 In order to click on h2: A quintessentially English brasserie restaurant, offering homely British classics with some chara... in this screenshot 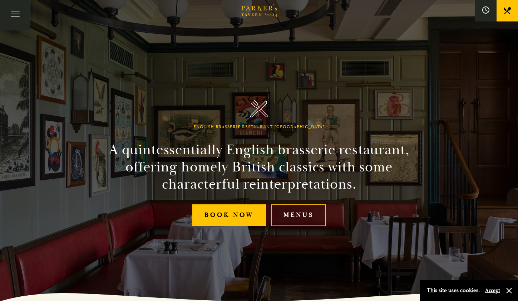, I will do `click(259, 167)`.